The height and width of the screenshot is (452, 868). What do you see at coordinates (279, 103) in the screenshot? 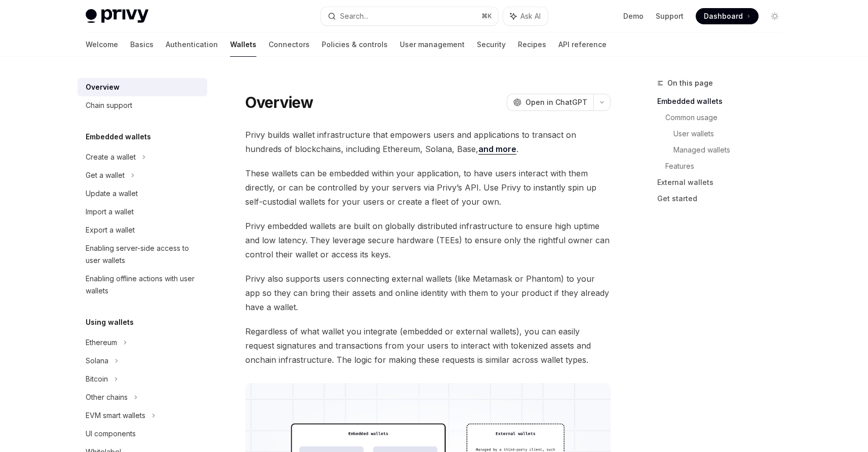
I see `h1: Overview` at bounding box center [279, 103].